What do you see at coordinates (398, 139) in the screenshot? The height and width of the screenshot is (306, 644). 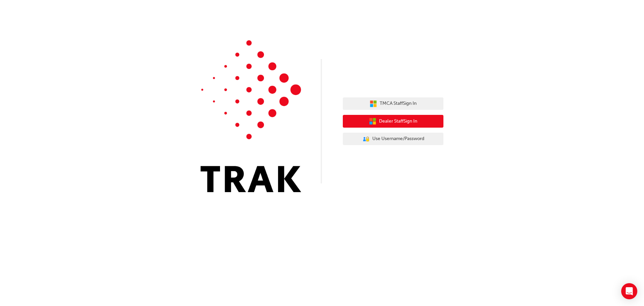 I see `span: Use Username/Password` at bounding box center [398, 139].